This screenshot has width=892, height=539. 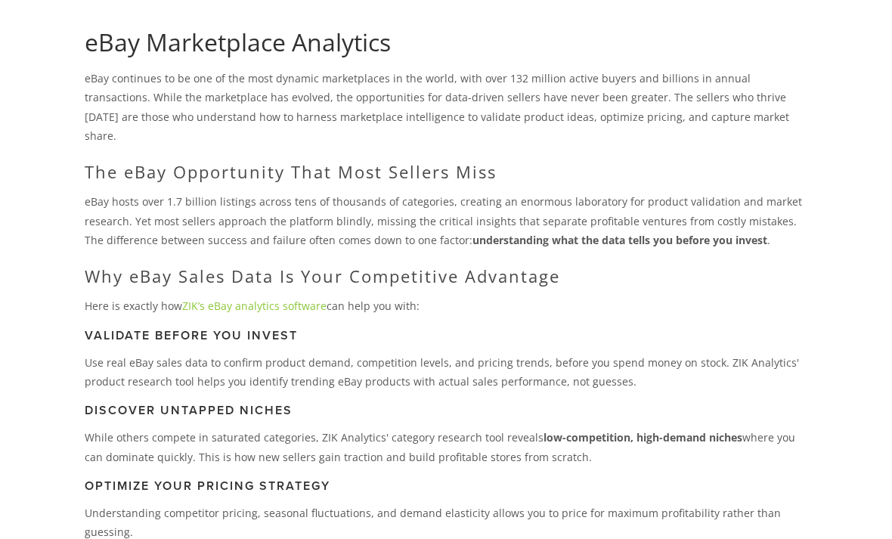 What do you see at coordinates (446, 276) in the screenshot?
I see `h2: Why eBay Sales Data Is Your Competitive Advantage` at bounding box center [446, 276].